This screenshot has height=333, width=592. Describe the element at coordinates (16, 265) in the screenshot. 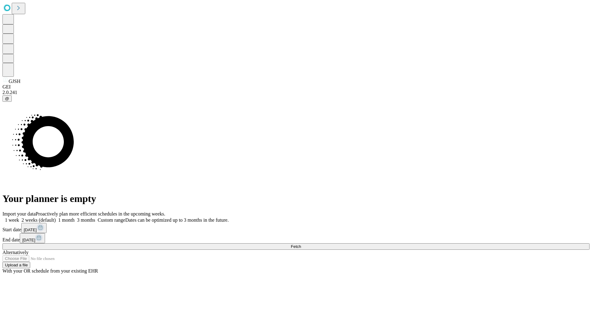

I see `button: Upload a file` at that location.